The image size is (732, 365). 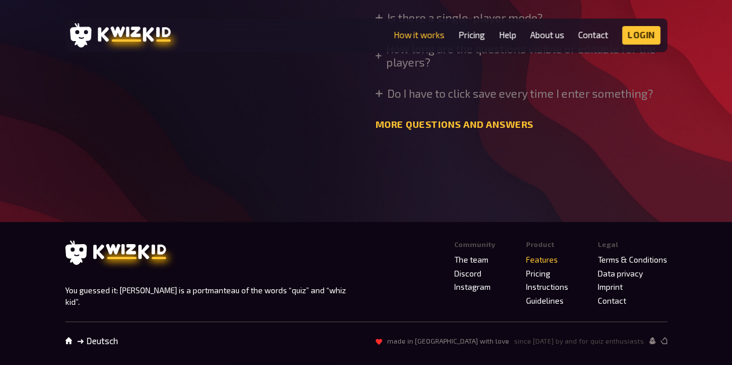 What do you see at coordinates (514, 94) in the screenshot?
I see `summary: Do I have to click save every time I enter something?` at bounding box center [514, 94].